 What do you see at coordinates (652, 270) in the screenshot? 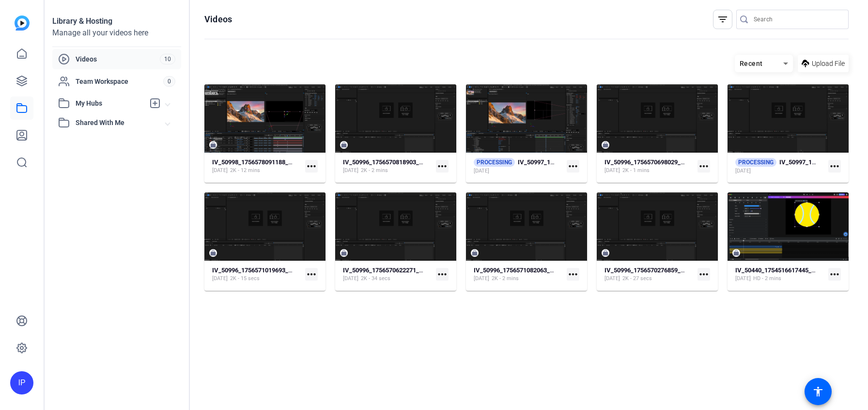
I see `strong: IV_50996_1756570276859_screen` at bounding box center [652, 270].